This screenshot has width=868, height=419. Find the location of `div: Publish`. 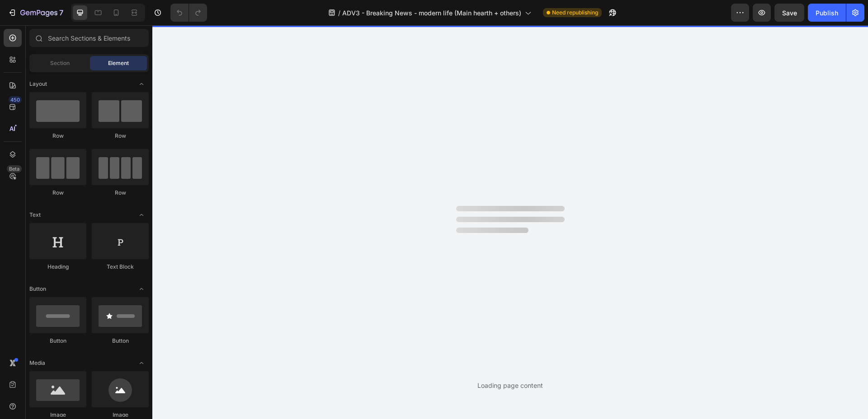

div: Publish is located at coordinates (827, 13).